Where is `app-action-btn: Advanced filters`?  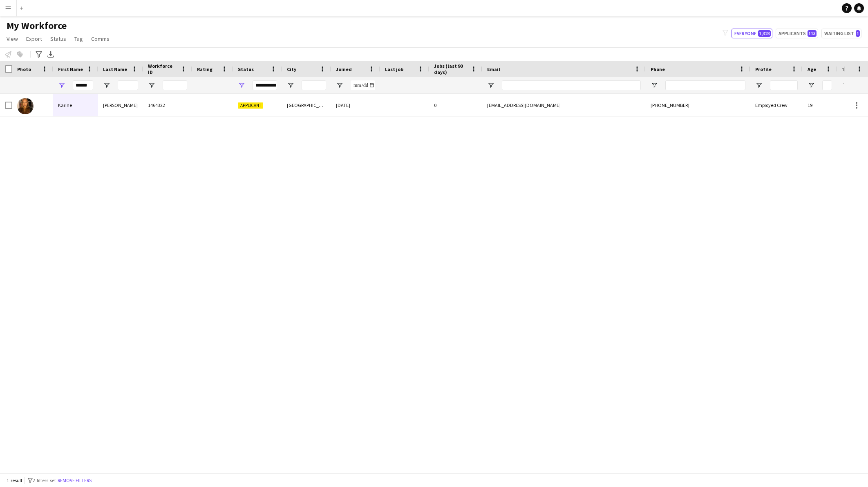
app-action-btn: Advanced filters is located at coordinates (39, 55).